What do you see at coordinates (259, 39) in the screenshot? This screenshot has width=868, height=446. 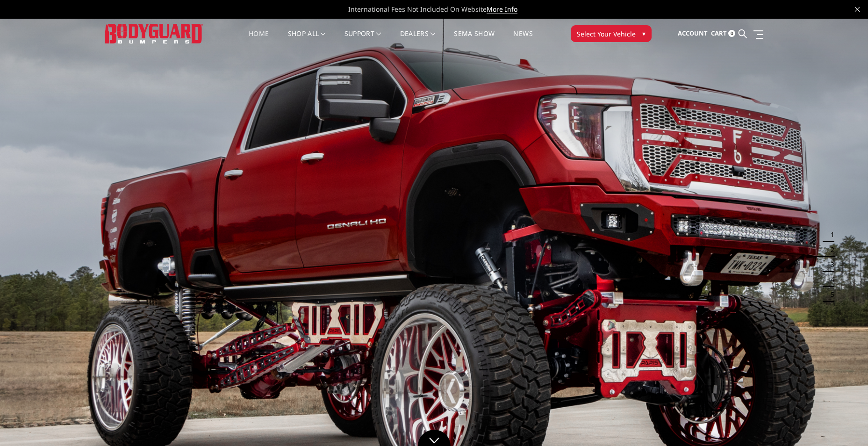 I see `a: Home` at bounding box center [259, 39].